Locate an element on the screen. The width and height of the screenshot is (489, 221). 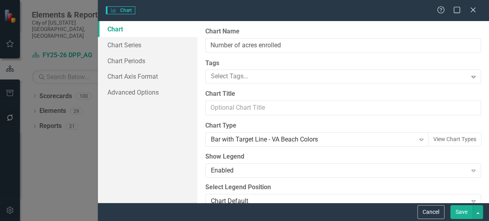
a: Chart Periods is located at coordinates (148, 61).